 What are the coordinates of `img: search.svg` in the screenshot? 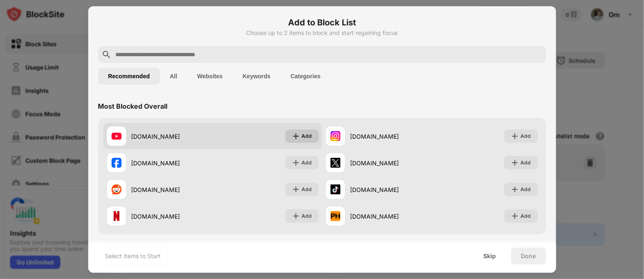 It's located at (107, 55).